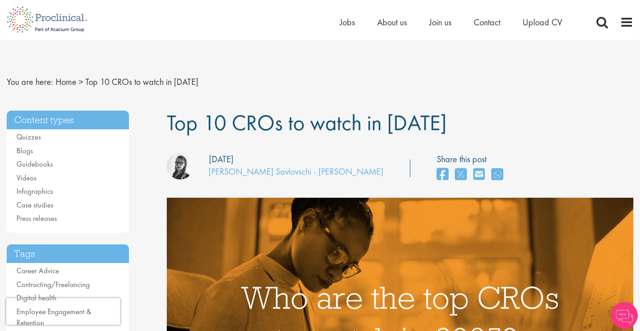 This screenshot has height=331, width=640. What do you see at coordinates (36, 298) in the screenshot?
I see `a: Digital health` at bounding box center [36, 298].